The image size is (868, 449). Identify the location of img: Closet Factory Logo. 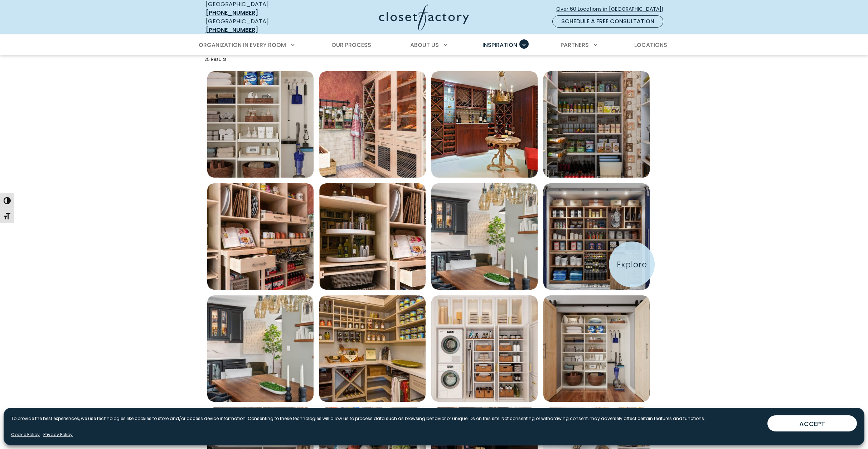
(424, 17).